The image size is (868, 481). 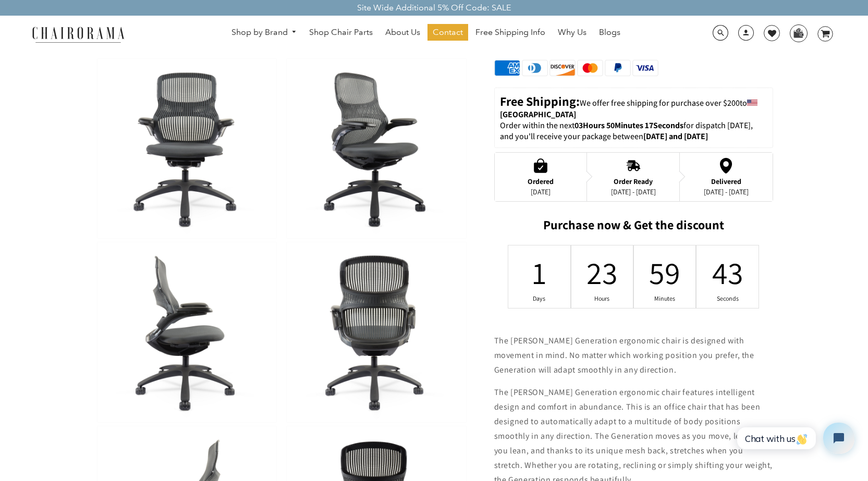 I want to click on p: to, so click(x=633, y=107).